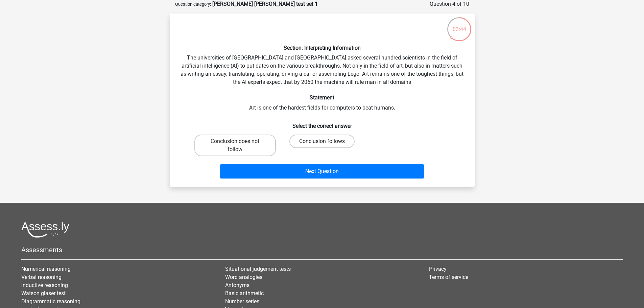 The width and height of the screenshot is (644, 308). I want to click on a: Terms of service, so click(448, 277).